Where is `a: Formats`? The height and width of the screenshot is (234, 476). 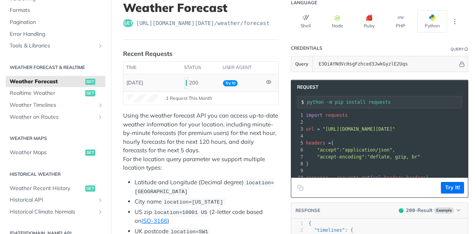
a: Formats is located at coordinates (56, 10).